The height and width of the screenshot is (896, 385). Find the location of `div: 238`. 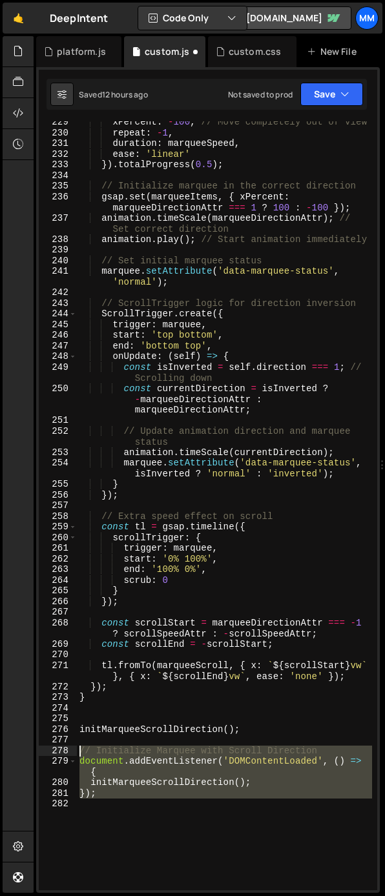

div: 238 is located at coordinates (57, 239).